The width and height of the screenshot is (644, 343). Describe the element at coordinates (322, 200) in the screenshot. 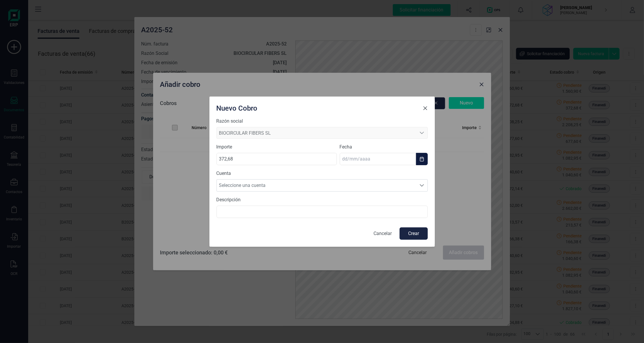

I see `label: Descripción` at that location.